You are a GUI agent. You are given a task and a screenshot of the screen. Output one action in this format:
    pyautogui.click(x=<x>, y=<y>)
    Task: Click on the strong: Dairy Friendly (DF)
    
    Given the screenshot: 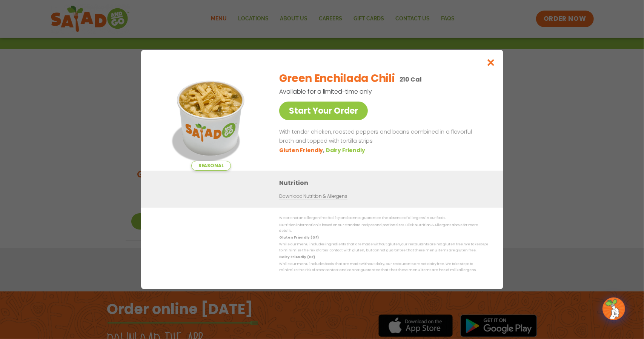 What is the action you would take?
    pyautogui.click(x=297, y=257)
    